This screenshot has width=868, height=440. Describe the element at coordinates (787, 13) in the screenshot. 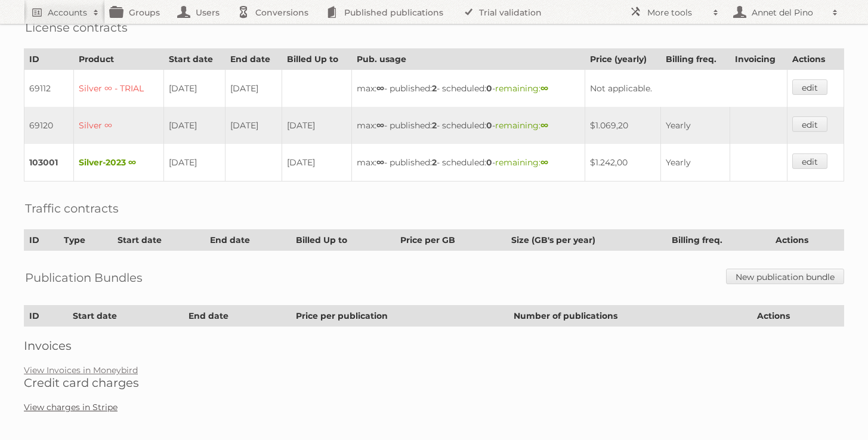

I see `h2: Annet del Pino` at that location.